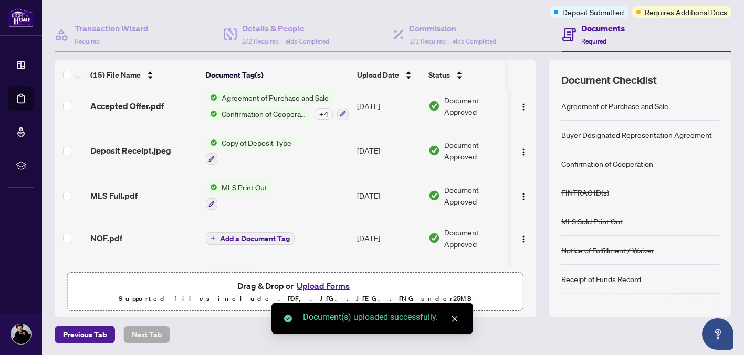 The height and width of the screenshot is (355, 744). I want to click on span: Drag & Drop or, so click(295, 286).